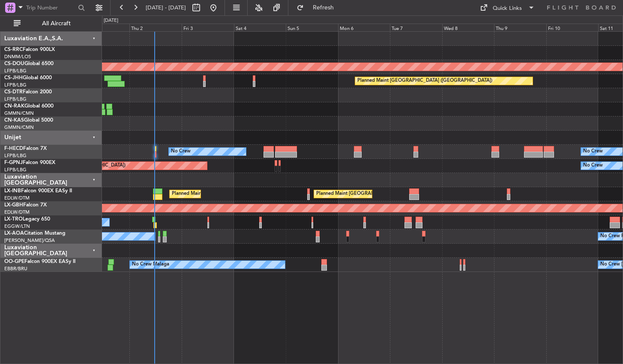  I want to click on span: CN-RAK, so click(14, 106).